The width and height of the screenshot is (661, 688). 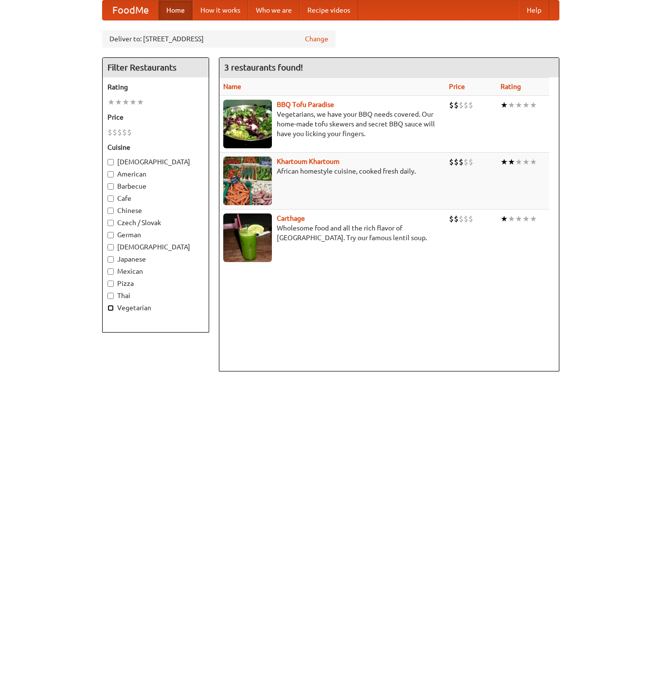 I want to click on input: American, so click(x=110, y=174).